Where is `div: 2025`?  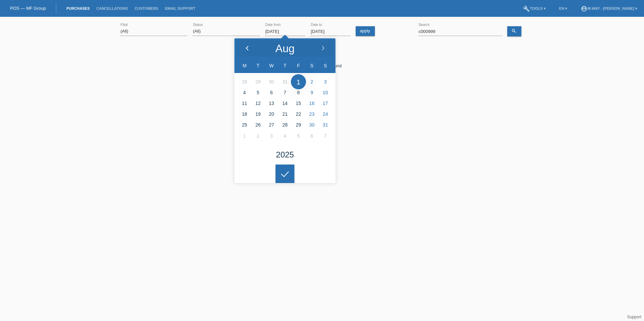
div: 2025 is located at coordinates (284, 155).